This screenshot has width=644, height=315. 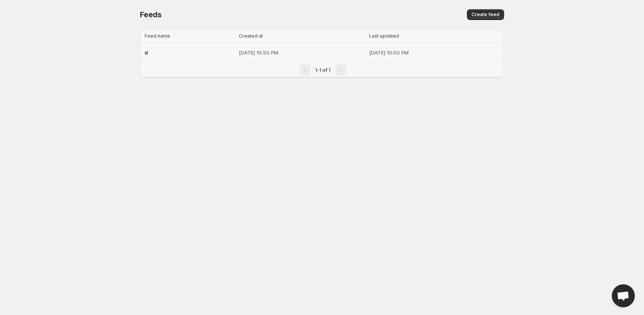 What do you see at coordinates (157, 36) in the screenshot?
I see `span: Feed name` at bounding box center [157, 36].